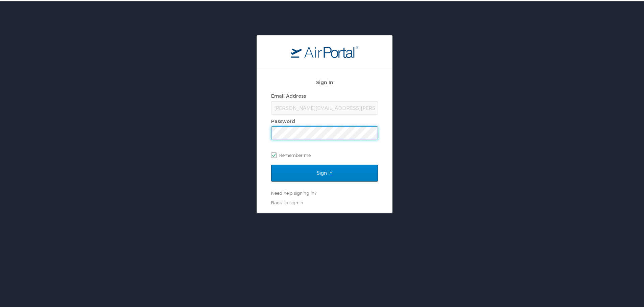  What do you see at coordinates (324, 81) in the screenshot?
I see `h2: Sign In` at bounding box center [324, 81].